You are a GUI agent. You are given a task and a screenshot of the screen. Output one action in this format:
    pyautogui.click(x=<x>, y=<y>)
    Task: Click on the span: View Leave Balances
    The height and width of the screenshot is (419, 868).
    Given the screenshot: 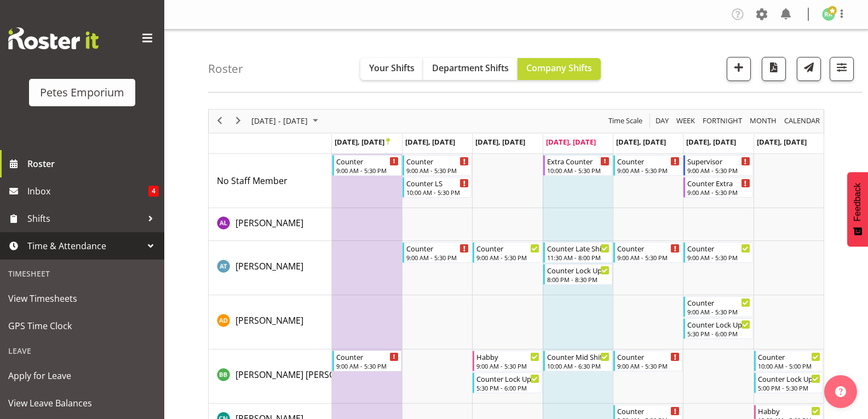 What is the action you would take?
    pyautogui.click(x=82, y=403)
    